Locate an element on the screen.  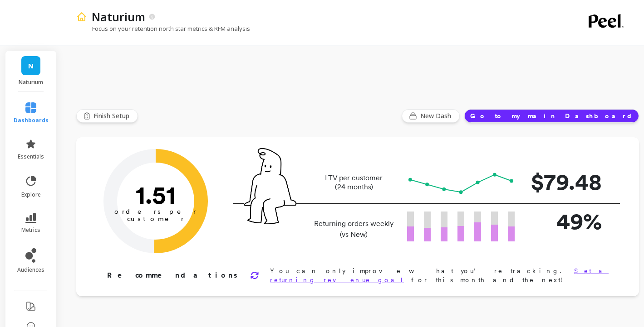
tspan: orders per is located at coordinates (156, 212).